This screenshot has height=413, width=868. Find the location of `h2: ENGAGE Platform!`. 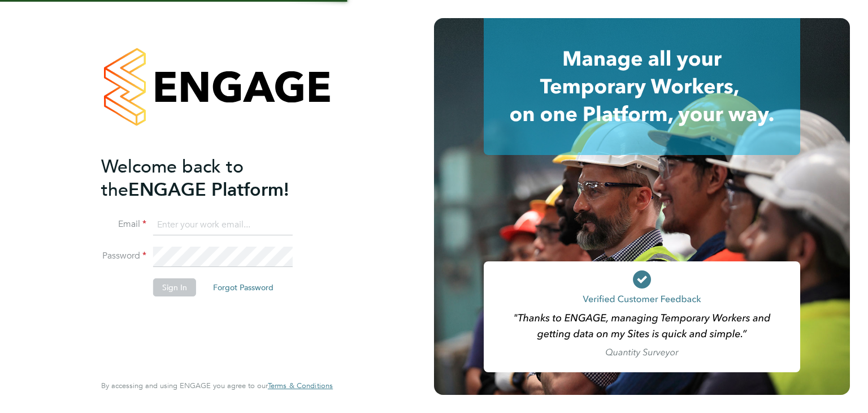

h2: ENGAGE Platform! is located at coordinates (212, 178).